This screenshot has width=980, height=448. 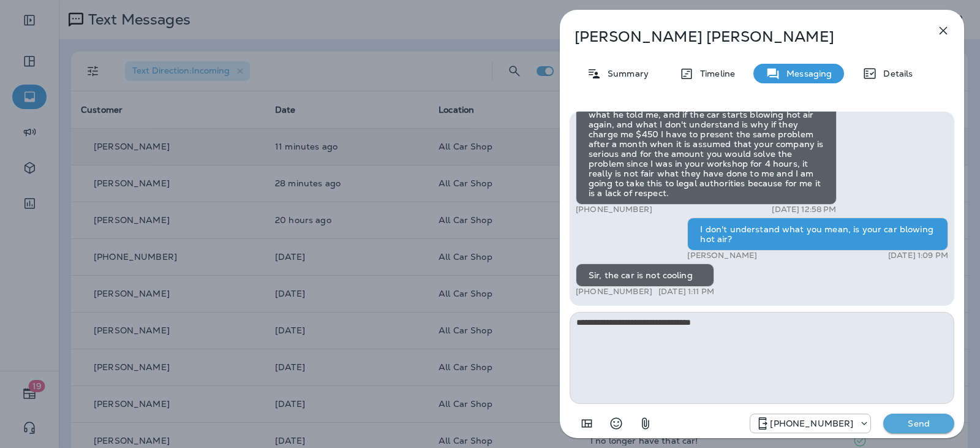 I want to click on button: Add in a premade template, so click(x=587, y=423).